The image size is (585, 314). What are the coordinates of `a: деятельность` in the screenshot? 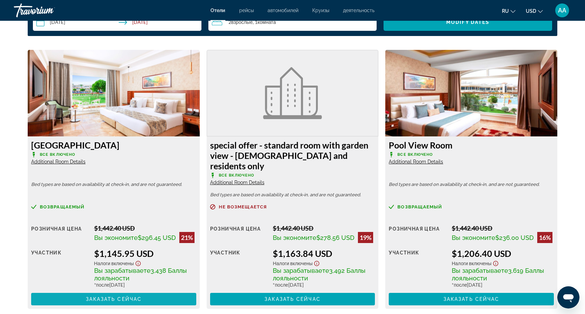 It's located at (358, 10).